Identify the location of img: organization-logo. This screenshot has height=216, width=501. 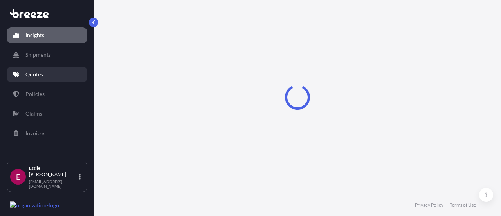
(34, 205).